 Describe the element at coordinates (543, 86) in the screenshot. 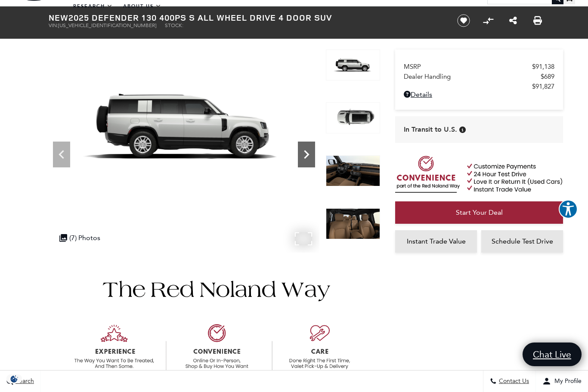

I see `span: $91,827` at that location.